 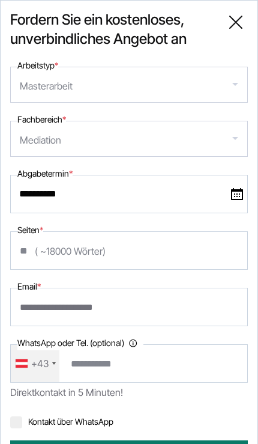 I want to click on label: WhatsApp oder Tel. (optional), so click(x=81, y=343).